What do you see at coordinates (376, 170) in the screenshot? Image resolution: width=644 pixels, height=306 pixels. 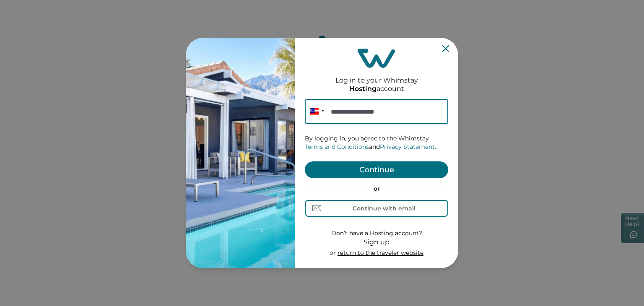 I see `button: Continue` at bounding box center [376, 170].